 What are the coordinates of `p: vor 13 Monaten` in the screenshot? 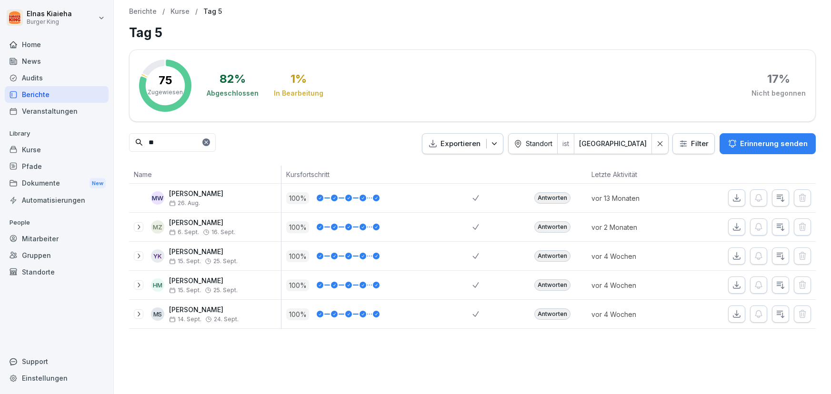 It's located at (637, 198).